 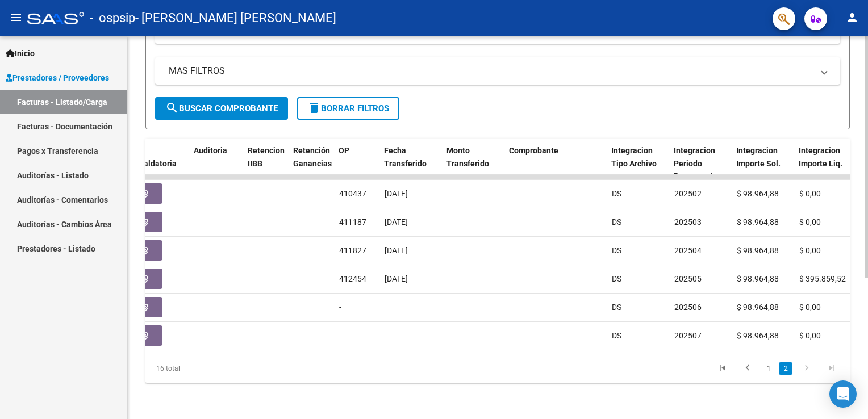 I want to click on span: 202504, so click(x=688, y=250).